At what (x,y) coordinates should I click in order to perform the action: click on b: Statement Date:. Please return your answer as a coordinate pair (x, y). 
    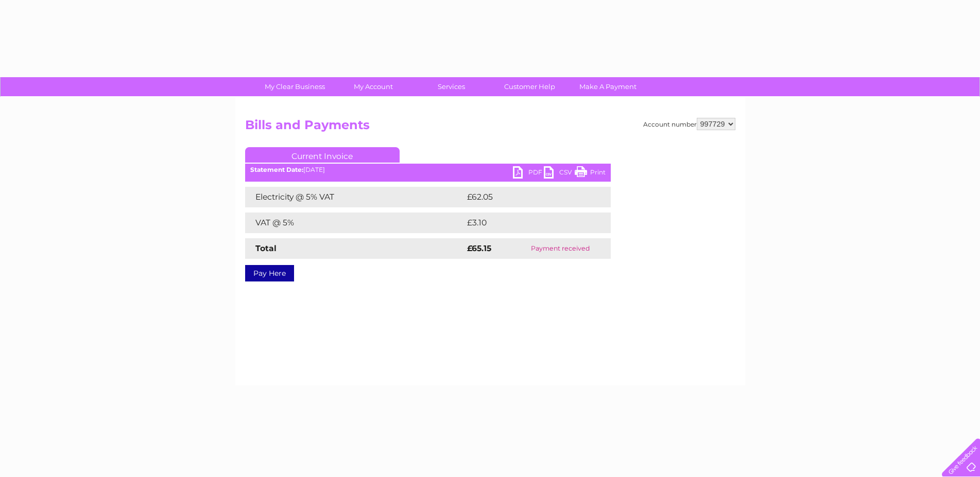
    Looking at the image, I should click on (276, 170).